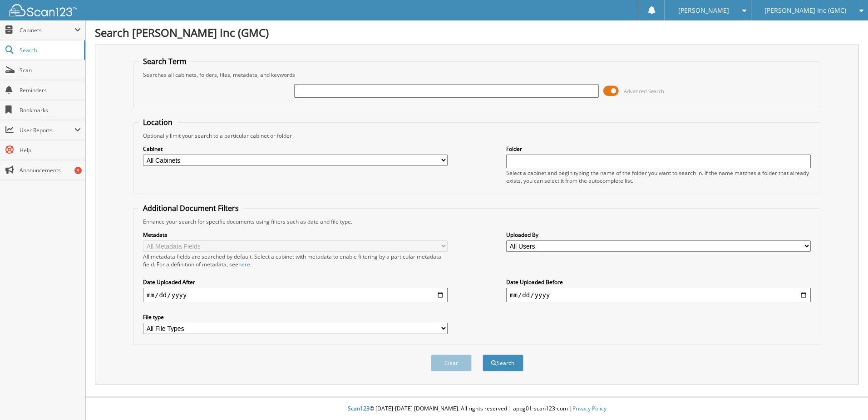 This screenshot has width=868, height=420. Describe the element at coordinates (295, 295) in the screenshot. I see `input: start` at that location.